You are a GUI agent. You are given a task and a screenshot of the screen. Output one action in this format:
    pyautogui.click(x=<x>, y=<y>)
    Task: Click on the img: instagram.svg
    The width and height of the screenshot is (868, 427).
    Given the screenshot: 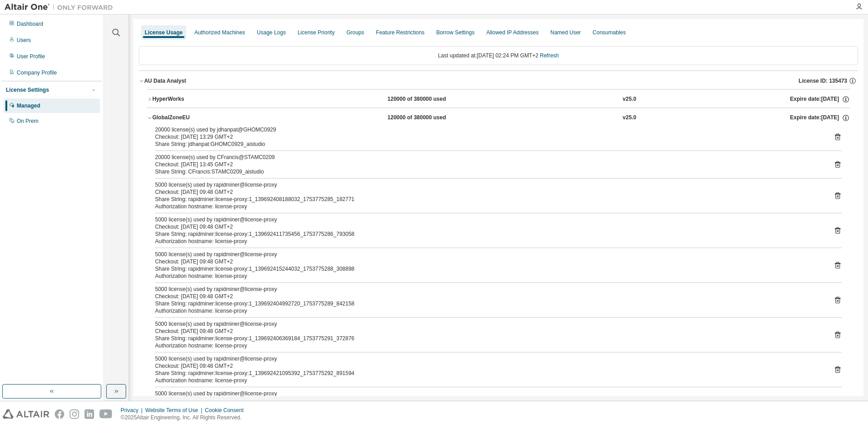 What is the action you would take?
    pyautogui.click(x=74, y=413)
    